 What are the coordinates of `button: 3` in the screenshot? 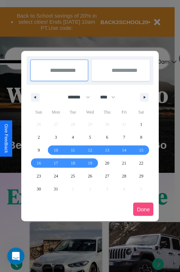 It's located at (55, 137).